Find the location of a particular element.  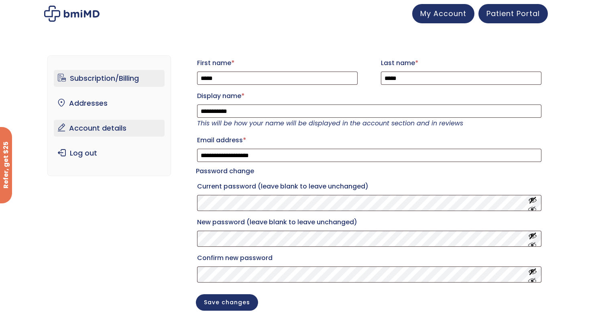

a: Account details is located at coordinates (109, 128).